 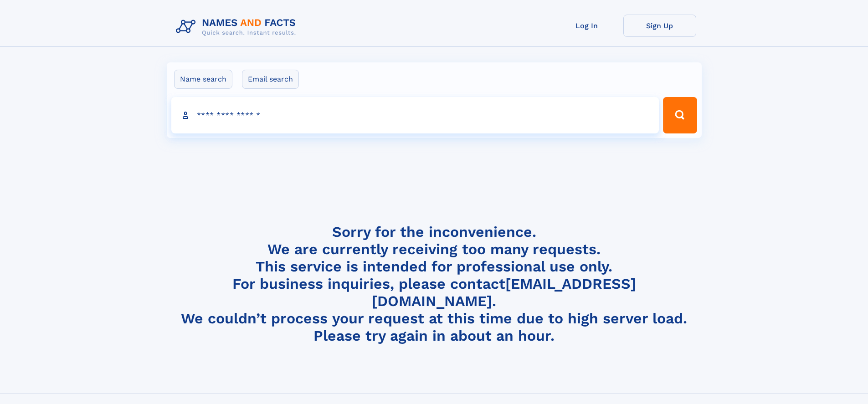 What do you see at coordinates (415, 115) in the screenshot?
I see `input: search input` at bounding box center [415, 115].